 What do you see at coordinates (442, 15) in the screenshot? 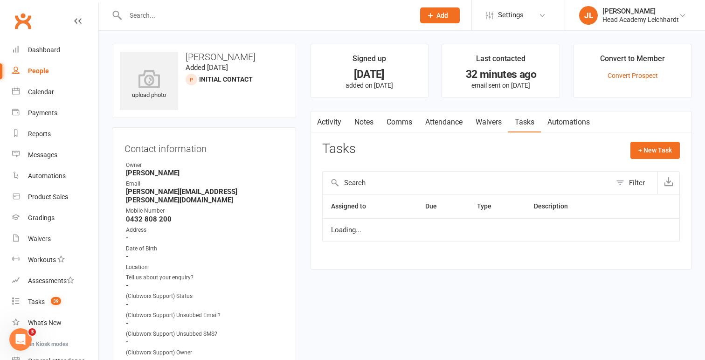
I see `span: Add` at bounding box center [442, 15].